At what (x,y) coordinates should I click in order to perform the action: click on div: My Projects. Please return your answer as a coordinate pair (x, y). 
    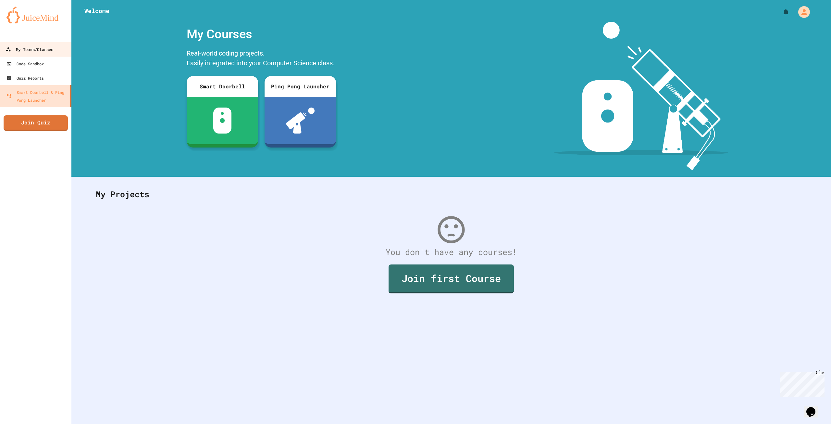
    Looking at the image, I should click on (451, 194).